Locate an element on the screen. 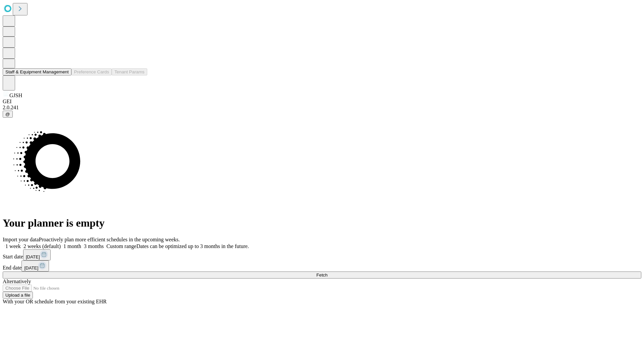 The height and width of the screenshot is (362, 644). span: 1 week is located at coordinates (13, 246).